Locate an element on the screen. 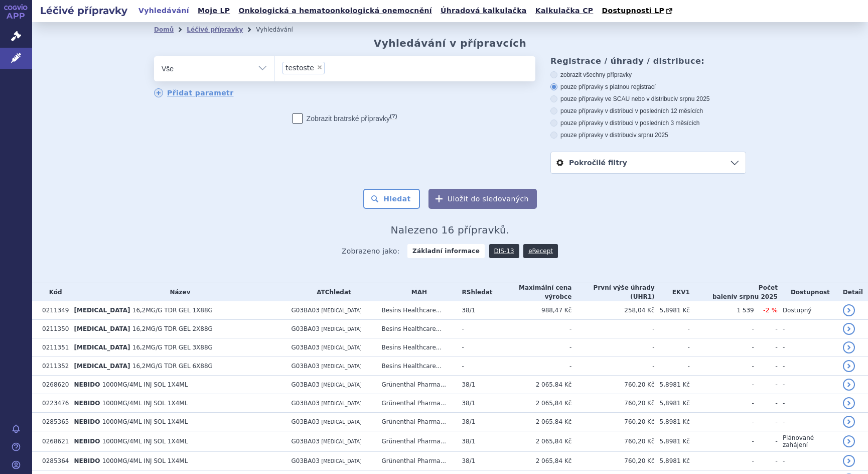  label: pouze přípravky v distribuci is located at coordinates (648, 135).